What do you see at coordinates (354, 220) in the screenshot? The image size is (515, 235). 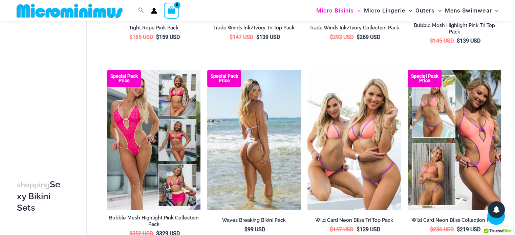 I see `h2: Wild Card Neon Bliss Tri Top Pack` at bounding box center [354, 220].